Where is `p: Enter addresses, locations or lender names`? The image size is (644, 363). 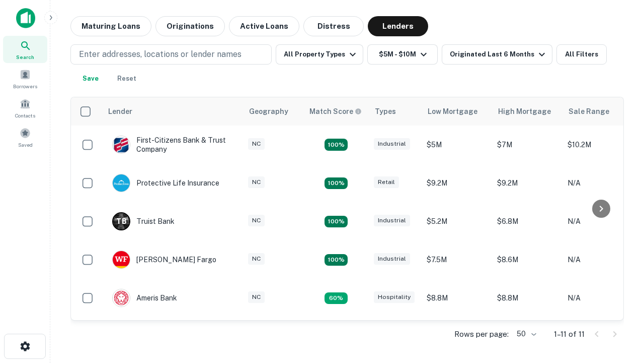 p: Enter addresses, locations or lender names is located at coordinates (160, 55).